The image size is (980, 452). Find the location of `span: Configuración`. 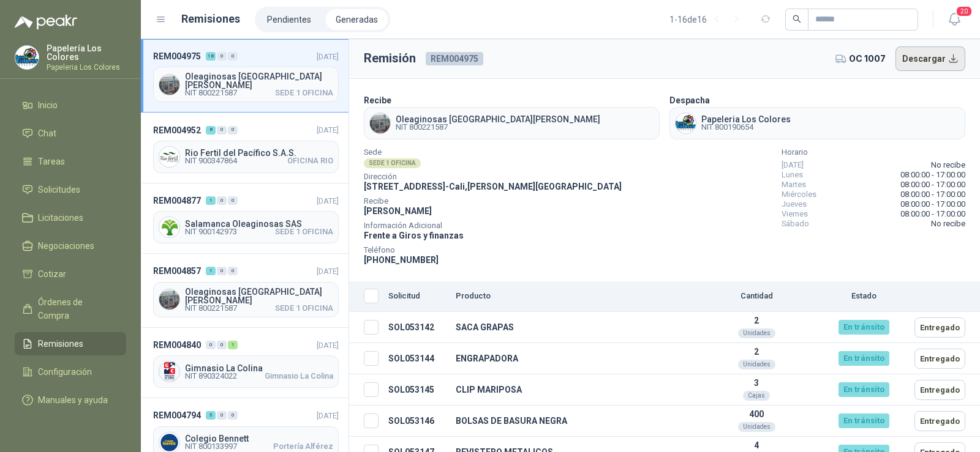

span: Configuración is located at coordinates (65, 372).